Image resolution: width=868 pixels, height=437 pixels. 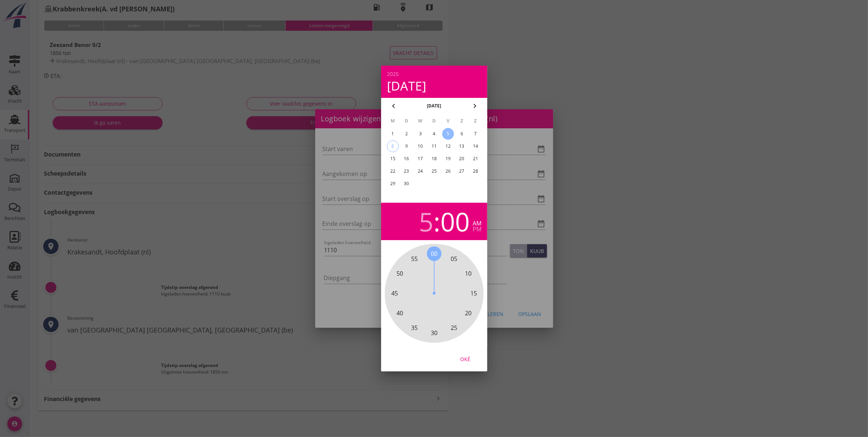 I want to click on div: 20, so click(x=462, y=159).